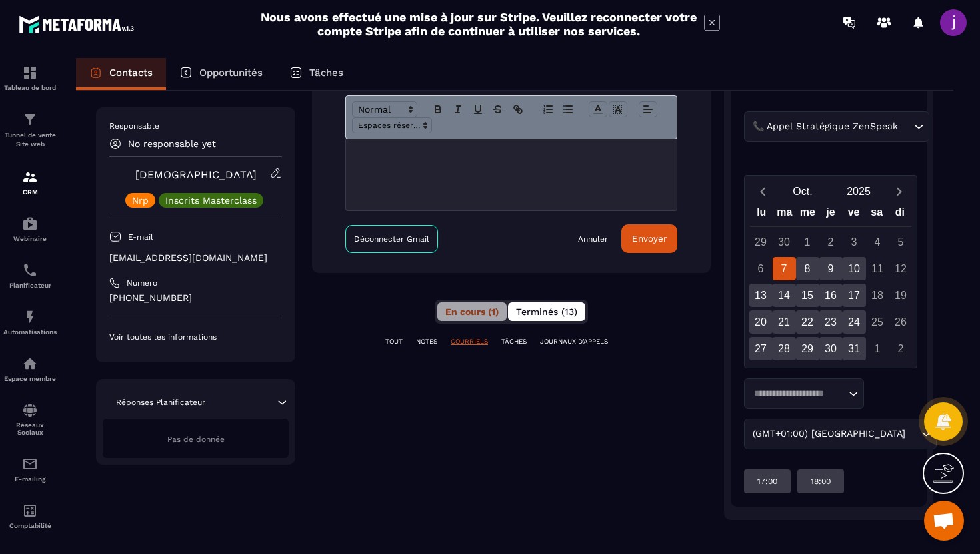 The width and height of the screenshot is (980, 554). Describe the element at coordinates (30, 526) in the screenshot. I see `p: Comptabilité` at that location.